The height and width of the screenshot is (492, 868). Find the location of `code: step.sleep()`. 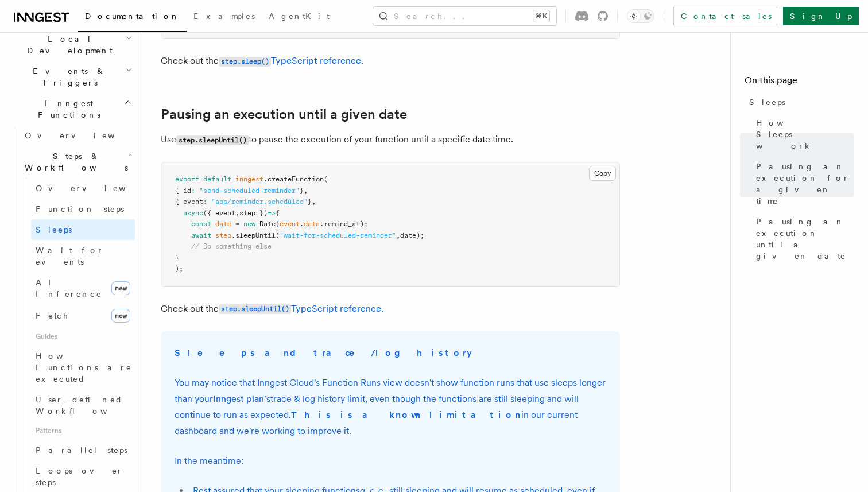

code: step.sleep() is located at coordinates (244, 62).